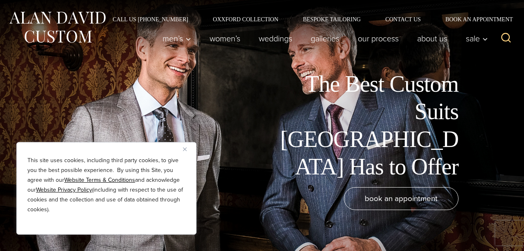 This screenshot has width=524, height=251. I want to click on button: View Search Form, so click(506, 39).